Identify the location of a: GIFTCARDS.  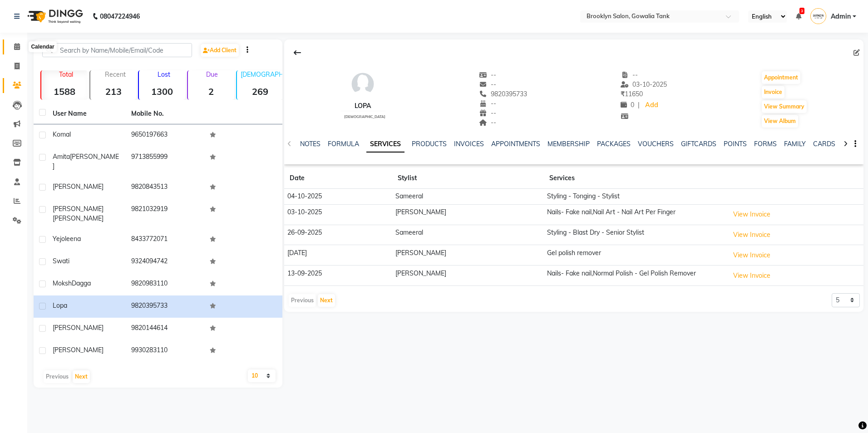
(699, 144).